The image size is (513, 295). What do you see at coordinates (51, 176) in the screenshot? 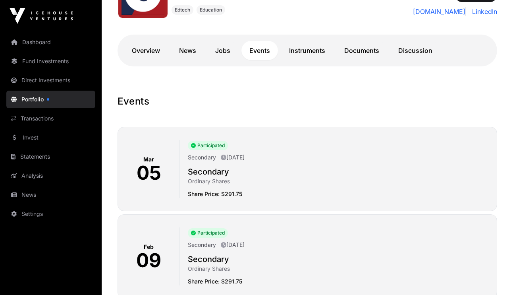
I see `a: Analysis` at bounding box center [51, 176].